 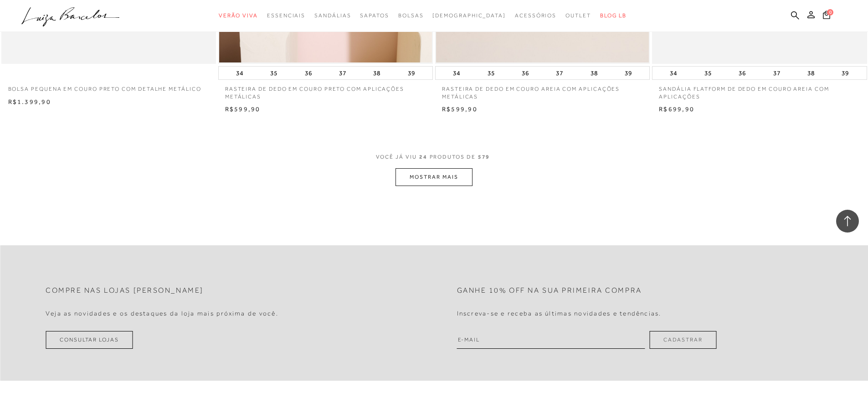 I want to click on a: RASTEIRA DE DEDO EM COURO AREIA COM APLICAÇÕES METÁLICAS, so click(x=543, y=90).